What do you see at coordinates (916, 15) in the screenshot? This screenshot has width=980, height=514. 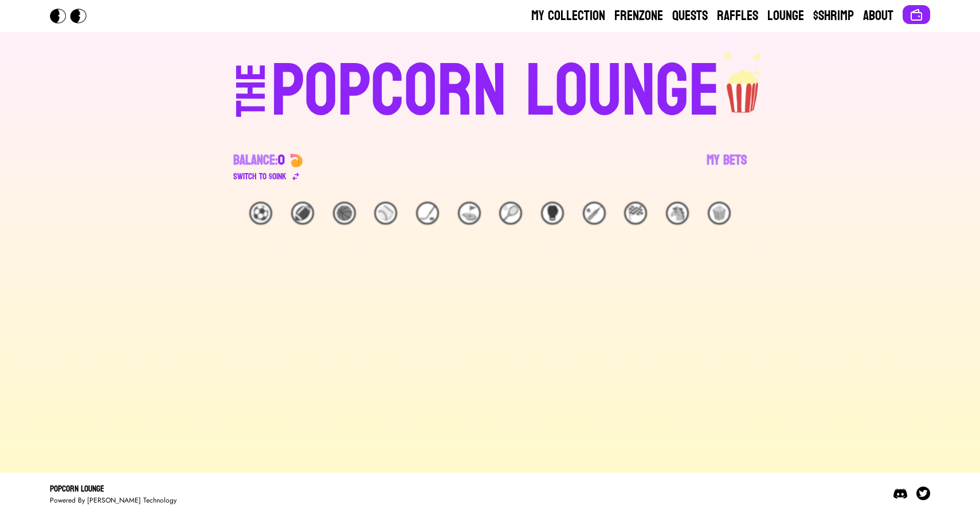 I see `img: Connect wallet` at bounding box center [916, 15].